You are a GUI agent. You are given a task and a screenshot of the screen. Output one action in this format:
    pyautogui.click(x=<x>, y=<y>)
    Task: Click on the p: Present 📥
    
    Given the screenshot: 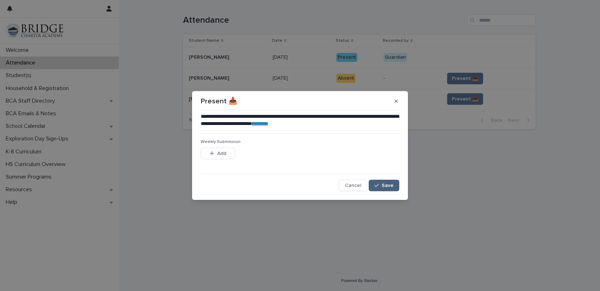 What is the action you would take?
    pyautogui.click(x=219, y=101)
    